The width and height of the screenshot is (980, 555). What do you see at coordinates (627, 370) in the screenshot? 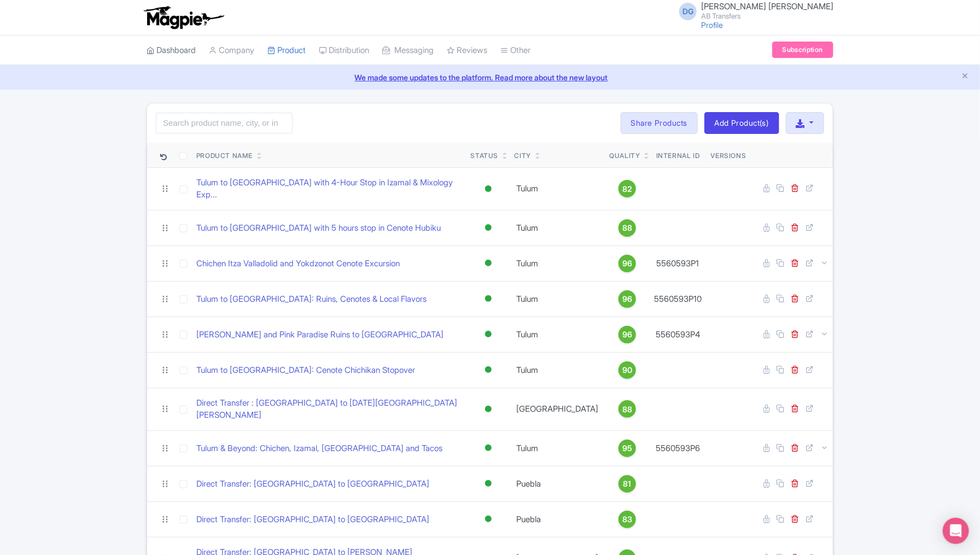
I see `a: 90` at bounding box center [627, 370].